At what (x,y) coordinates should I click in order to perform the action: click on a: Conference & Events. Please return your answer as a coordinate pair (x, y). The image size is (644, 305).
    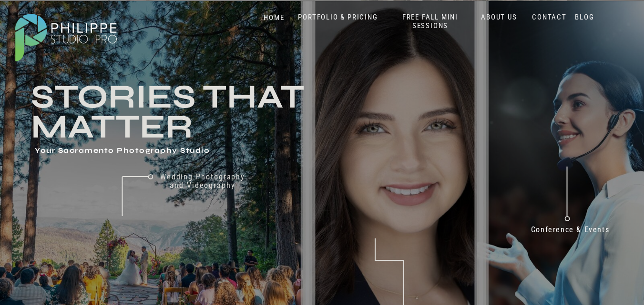
    Looking at the image, I should click on (570, 232).